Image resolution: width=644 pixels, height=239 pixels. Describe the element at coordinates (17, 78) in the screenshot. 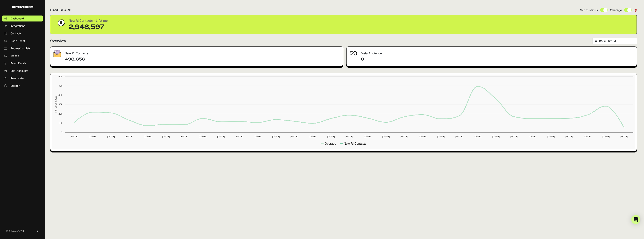

I see `span: Reactivate` at that location.